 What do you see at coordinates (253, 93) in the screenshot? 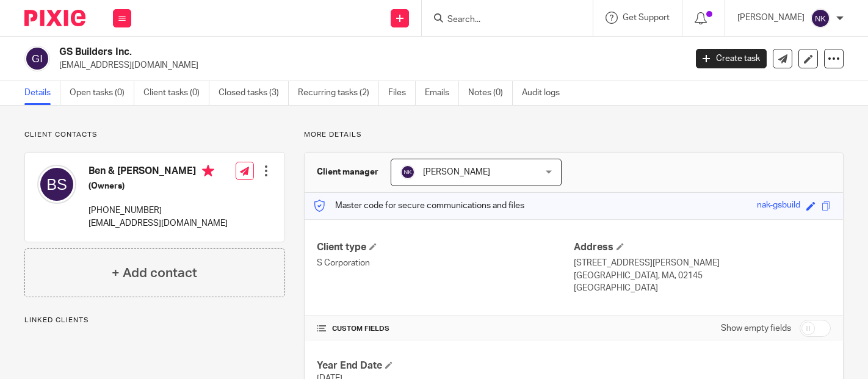
I see `a: Closed tasks (3)` at bounding box center [253, 93].